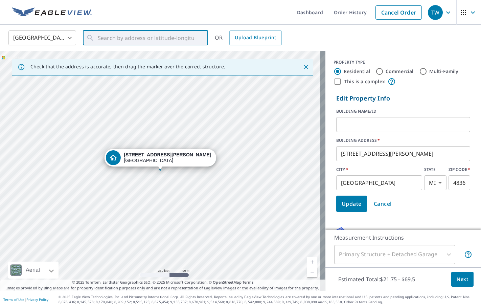 This screenshot has height=308, width=481. What do you see at coordinates (312, 272) in the screenshot?
I see `a: Current Level 17, Zoom Out` at bounding box center [312, 272].